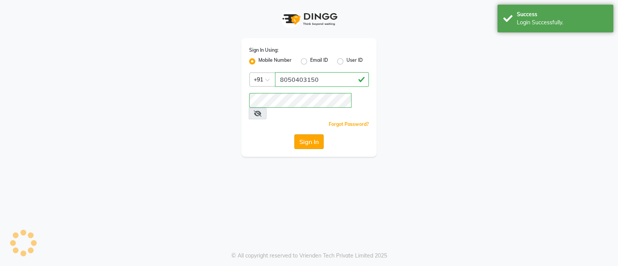  I want to click on button: Sign In, so click(309, 142).